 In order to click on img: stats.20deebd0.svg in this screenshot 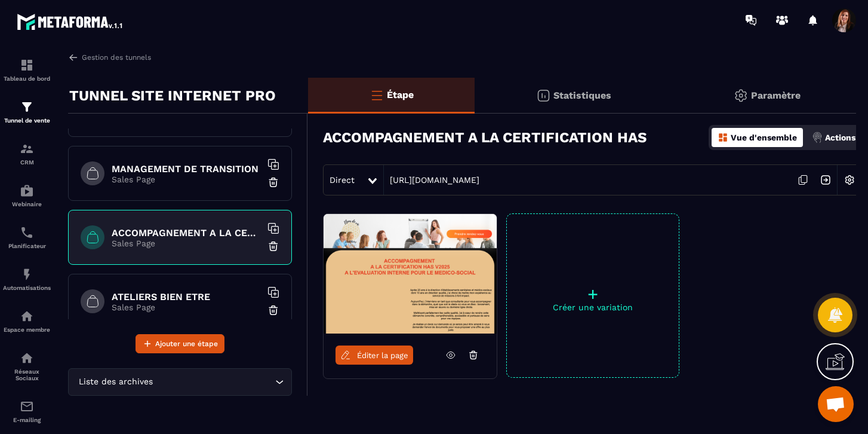, I will do `click(543, 95)`.